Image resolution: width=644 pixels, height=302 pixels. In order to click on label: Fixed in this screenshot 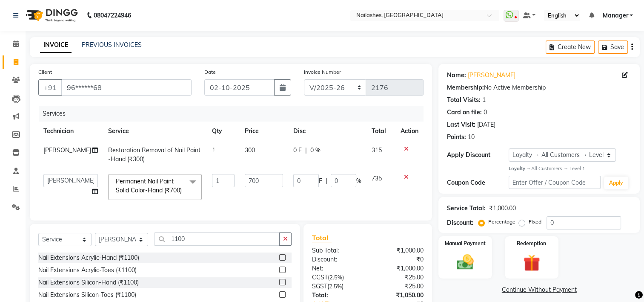, I will do `click(536, 222)`.